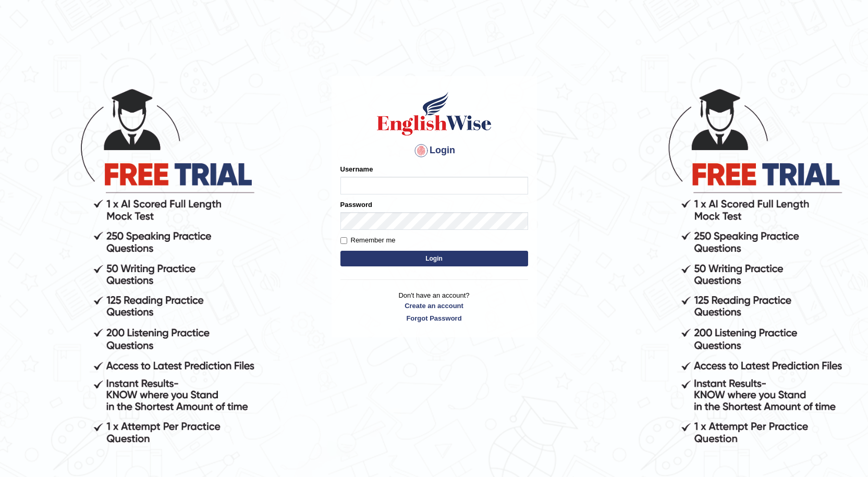 This screenshot has height=477, width=868. What do you see at coordinates (434, 258) in the screenshot?
I see `button: Login` at bounding box center [434, 258].